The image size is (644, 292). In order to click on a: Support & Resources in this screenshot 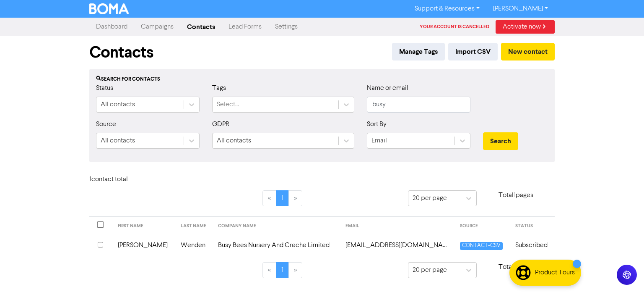, I will do `click(447, 9)`.